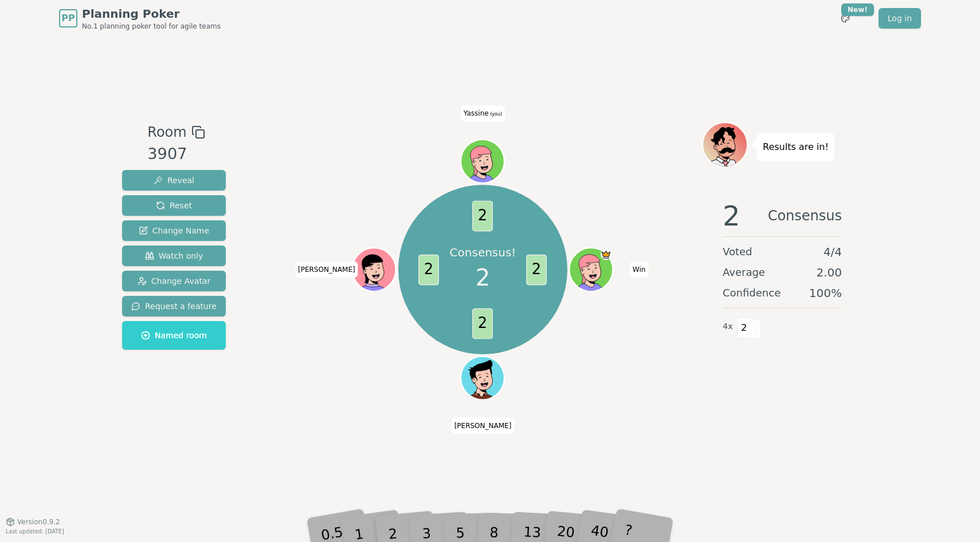 The width and height of the screenshot is (980, 542). I want to click on button: Change Name, so click(174, 231).